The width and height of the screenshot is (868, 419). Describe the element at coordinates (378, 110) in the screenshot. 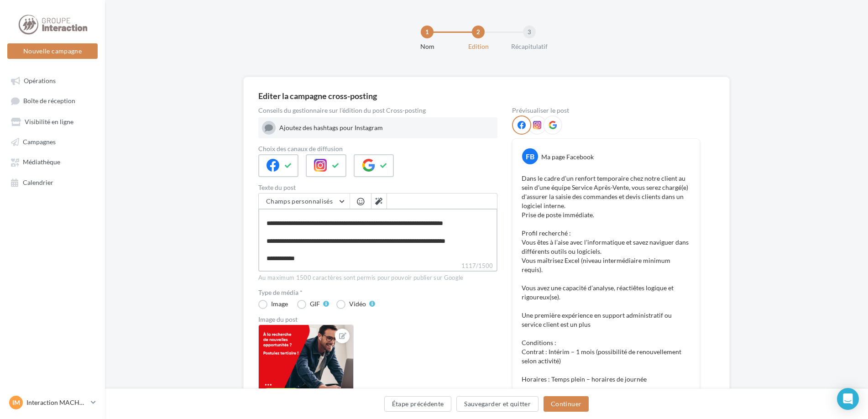

I see `div: Conseils du gestionnaire sur l'édition du post Cross-posting` at that location.